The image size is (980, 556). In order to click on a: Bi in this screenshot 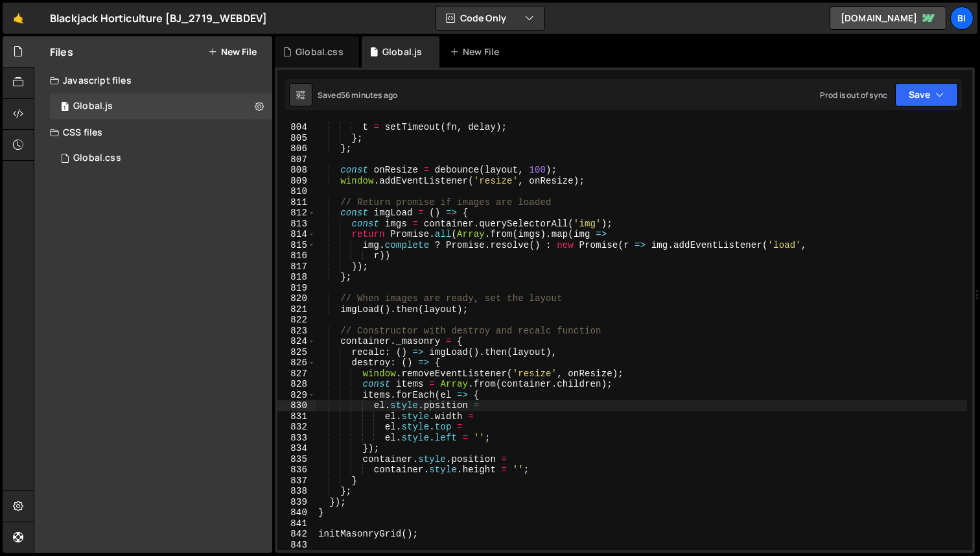, I will do `click(962, 18)`.